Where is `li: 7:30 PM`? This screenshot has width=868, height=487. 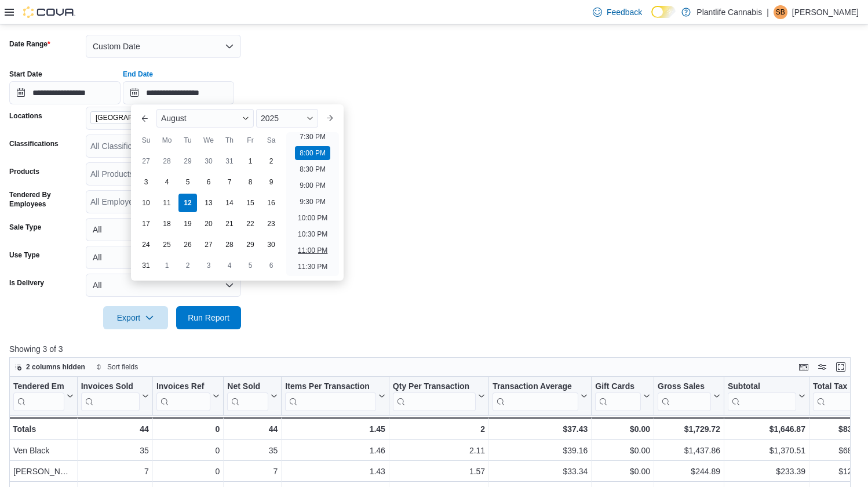
li: 7:30 PM is located at coordinates (313, 137).